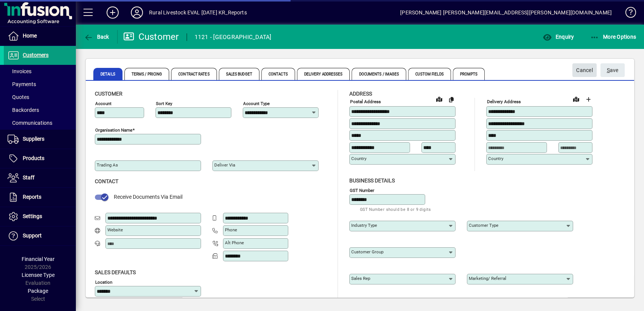  I want to click on mat-label: Alt Phone, so click(234, 243).